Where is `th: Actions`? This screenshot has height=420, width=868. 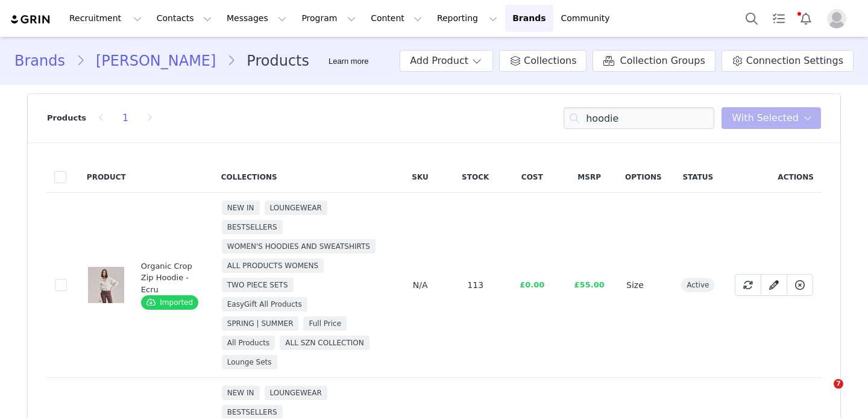
th: Actions is located at coordinates (774, 177).